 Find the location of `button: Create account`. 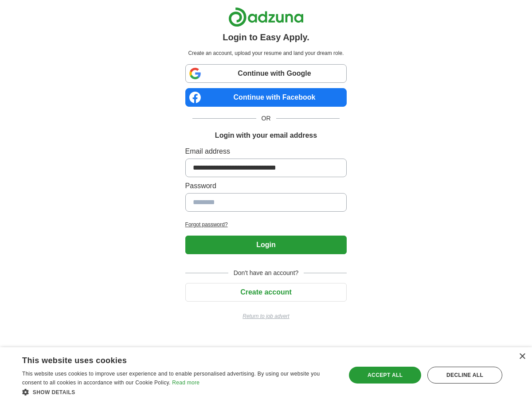

button: Create account is located at coordinates (266, 292).